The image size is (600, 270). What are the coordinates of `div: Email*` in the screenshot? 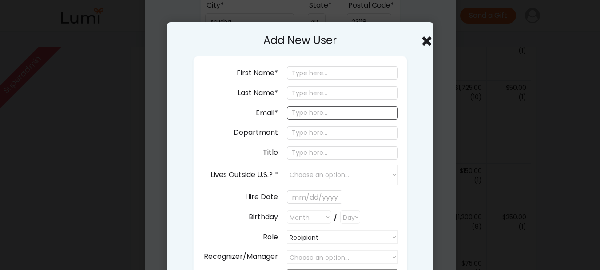 It's located at (267, 113).